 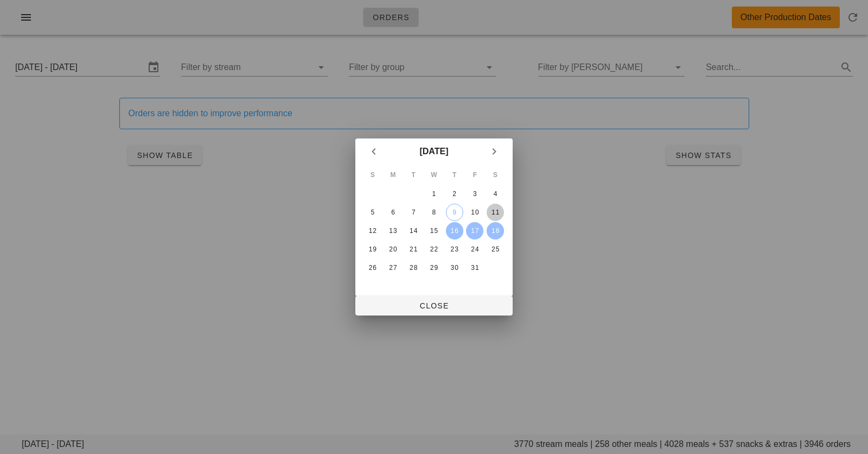 What do you see at coordinates (434, 249) in the screenshot?
I see `div: 22` at bounding box center [434, 249].